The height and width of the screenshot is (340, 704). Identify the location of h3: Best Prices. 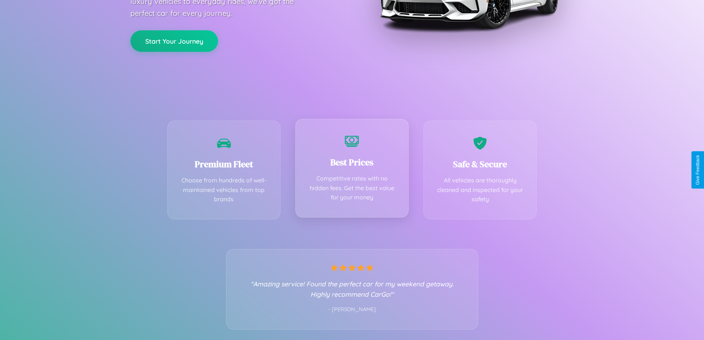
(352, 162).